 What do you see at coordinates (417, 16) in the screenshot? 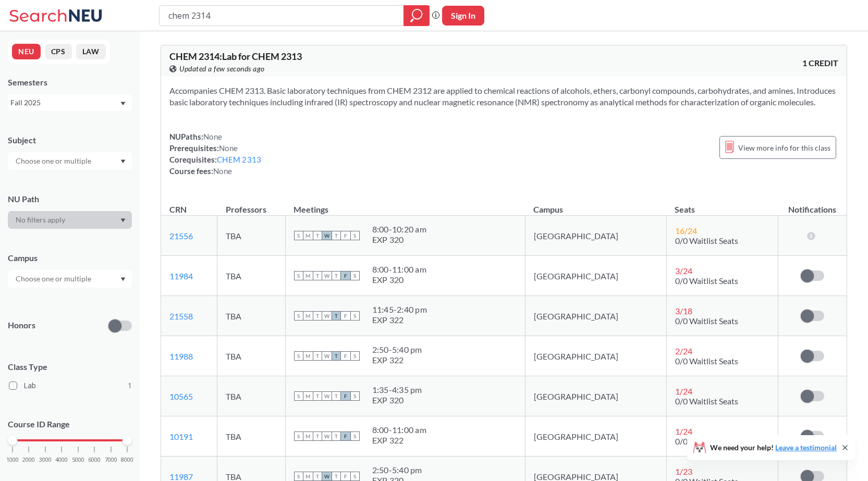
I see `div: magnifying glass` at bounding box center [417, 16].